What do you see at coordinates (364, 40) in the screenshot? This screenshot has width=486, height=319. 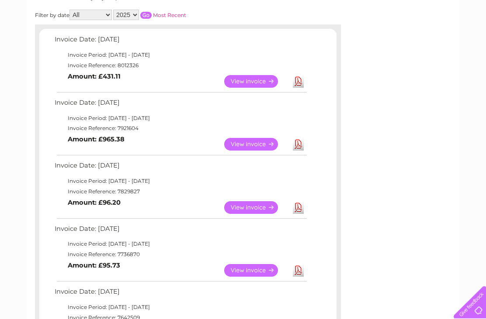 I see `a: Energy` at bounding box center [364, 40].